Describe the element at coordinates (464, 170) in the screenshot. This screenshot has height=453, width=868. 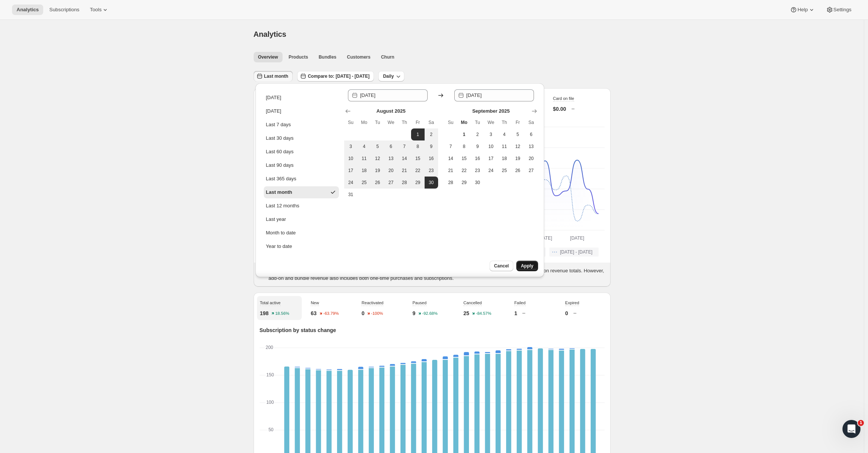
I see `span: 22` at that location.